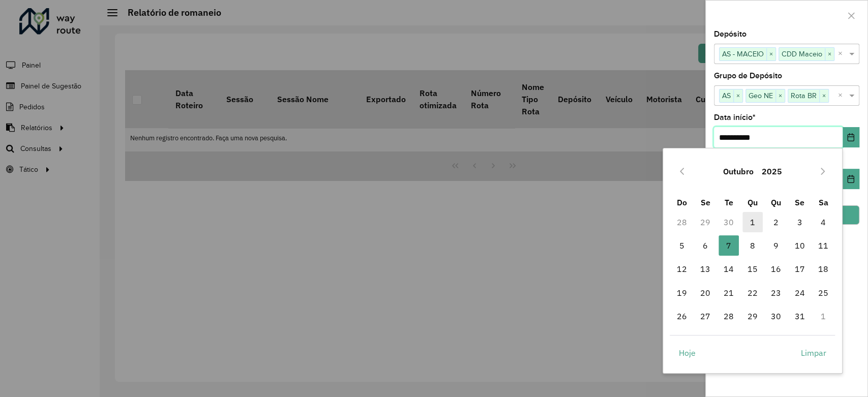  Describe the element at coordinates (799, 246) in the screenshot. I see `td: 10` at that location.